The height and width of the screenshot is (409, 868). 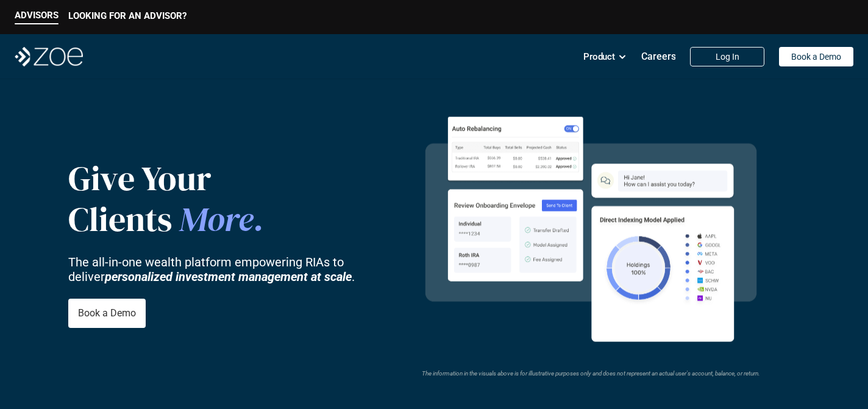 What do you see at coordinates (591, 373) in the screenshot?
I see `em: The information in the visuals above is for illustrative purposes only and does not represent an ...` at bounding box center [591, 373].